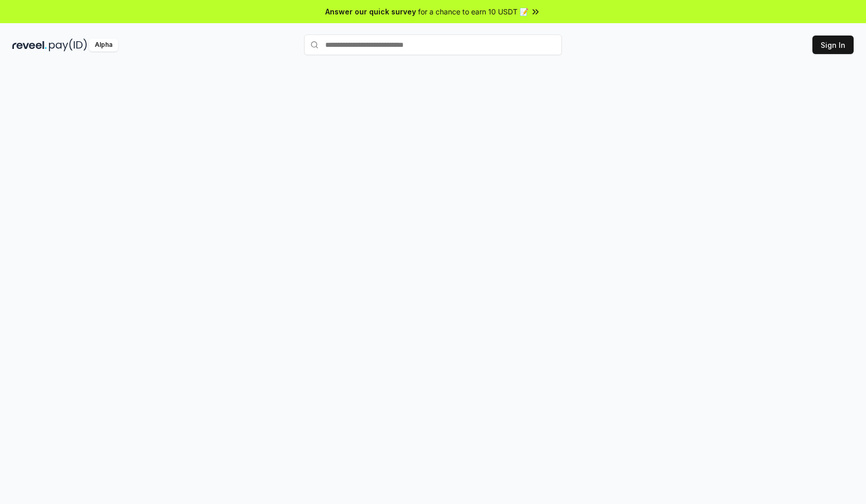 The height and width of the screenshot is (504, 866). What do you see at coordinates (68, 45) in the screenshot?
I see `img: pay_id` at bounding box center [68, 45].